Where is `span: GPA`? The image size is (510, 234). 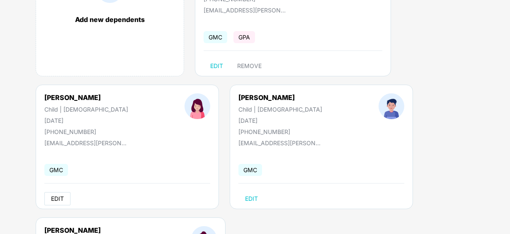 span: GPA is located at coordinates (244, 37).